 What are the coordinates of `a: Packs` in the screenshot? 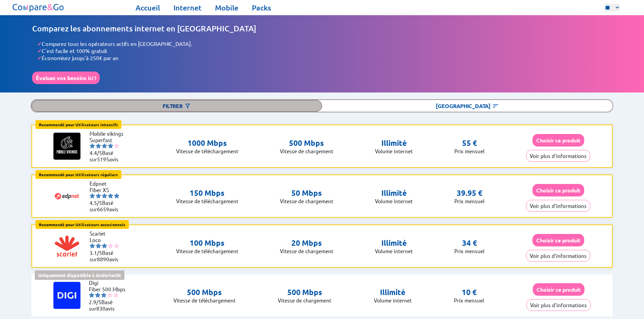 It's located at (261, 8).